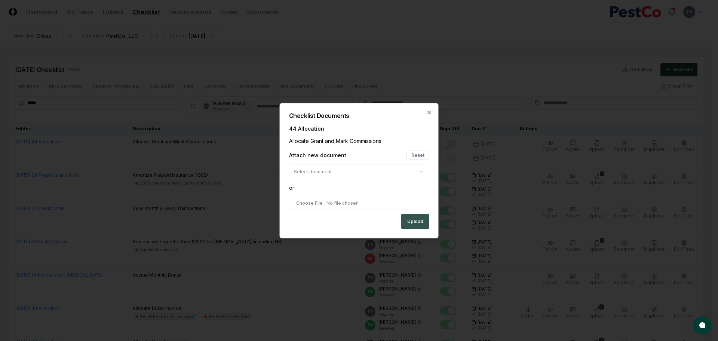  Describe the element at coordinates (318, 155) in the screenshot. I see `div: Attach new document` at that location.